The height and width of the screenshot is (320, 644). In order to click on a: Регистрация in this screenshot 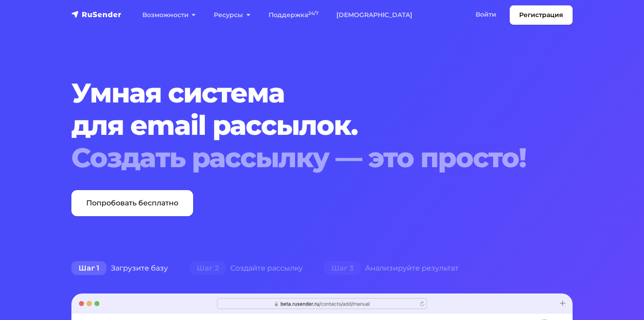, I will do `click(541, 15)`.